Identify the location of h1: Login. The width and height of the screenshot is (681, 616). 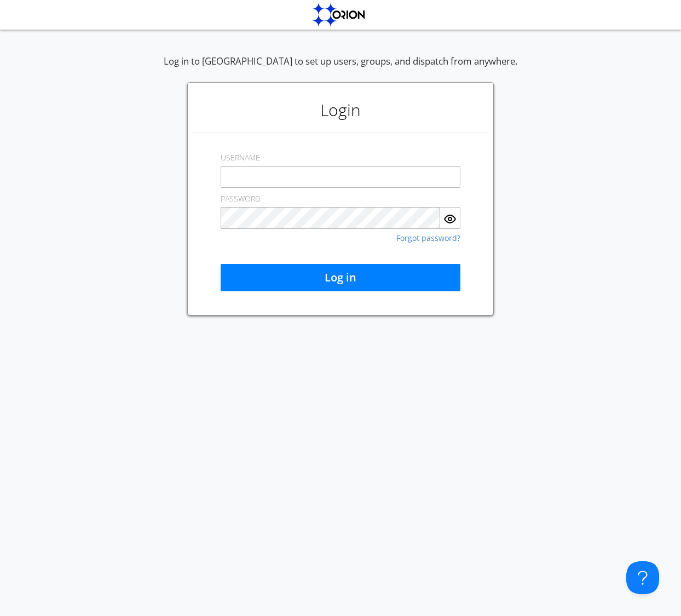
(340, 110).